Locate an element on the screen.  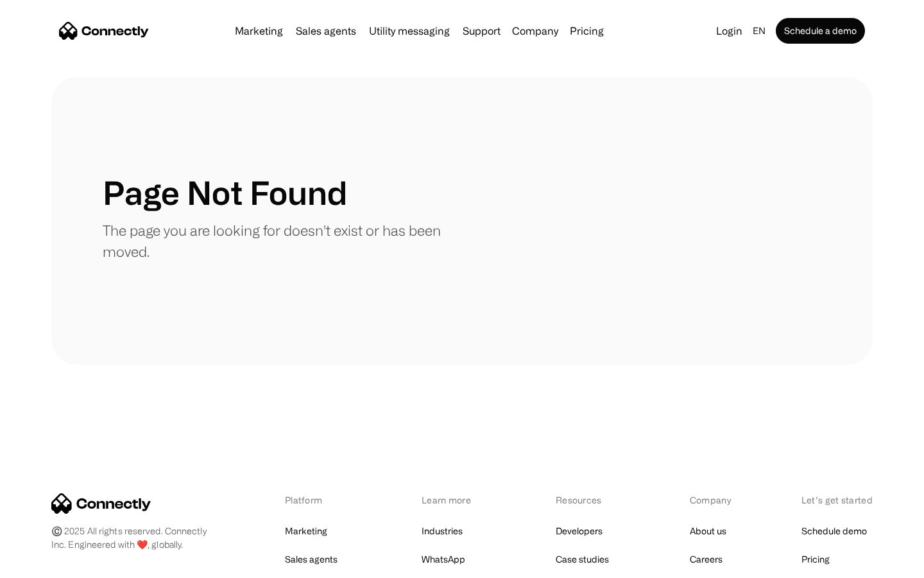
div: Platform is located at coordinates (320, 500).